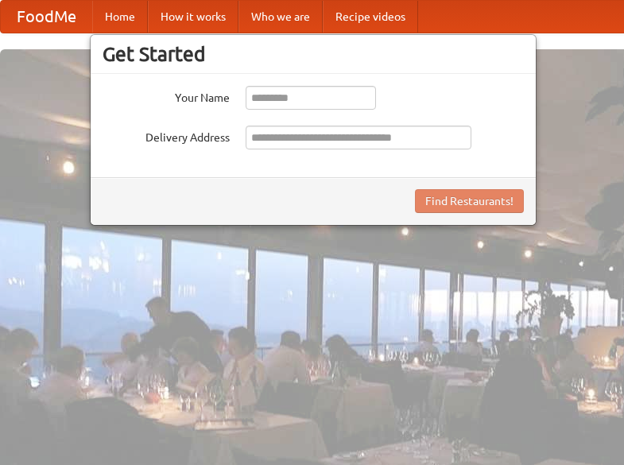  Describe the element at coordinates (370, 17) in the screenshot. I see `a: Recipe videos` at that location.